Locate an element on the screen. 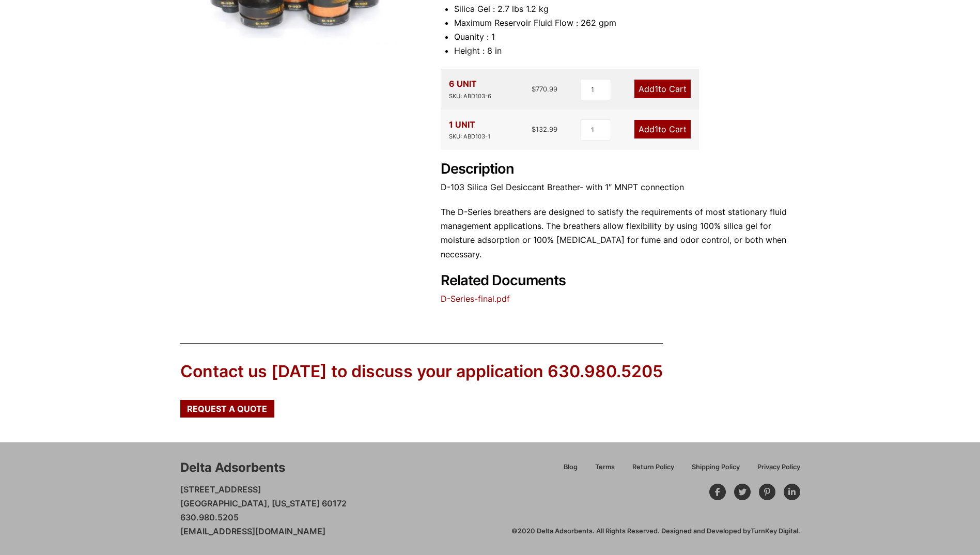 Image resolution: width=980 pixels, height=555 pixels. li: Height : 8 in is located at coordinates (627, 50).